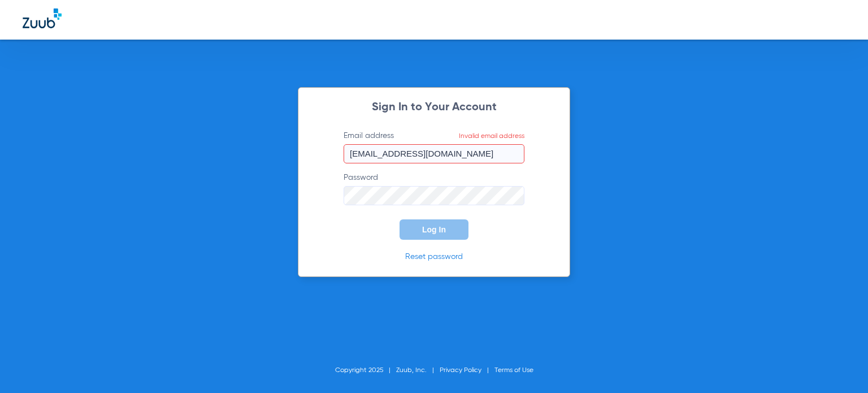 Image resolution: width=868 pixels, height=393 pixels. What do you see at coordinates (434, 154) in the screenshot?
I see `input: Email addressInvalid email address` at bounding box center [434, 154].